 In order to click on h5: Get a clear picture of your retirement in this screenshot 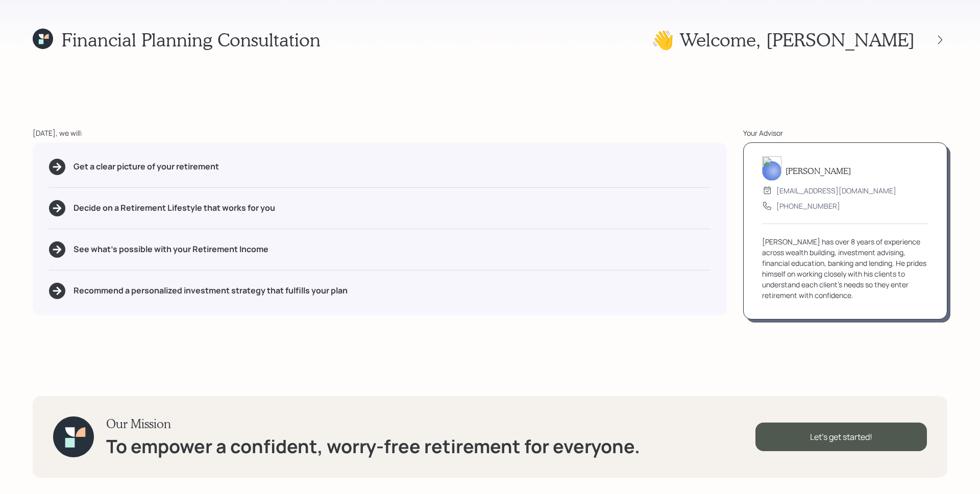, I will do `click(146, 167)`.